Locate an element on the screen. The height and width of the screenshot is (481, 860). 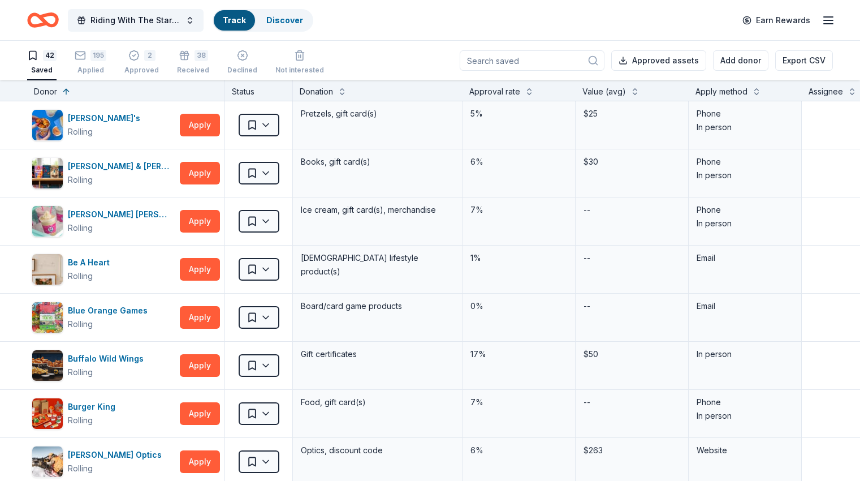
a: Discover is located at coordinates (284, 20).